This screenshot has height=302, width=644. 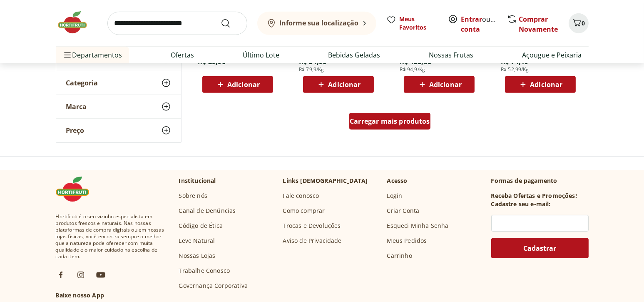 What do you see at coordinates (119, 83) in the screenshot?
I see `button: Categoria` at bounding box center [119, 83].